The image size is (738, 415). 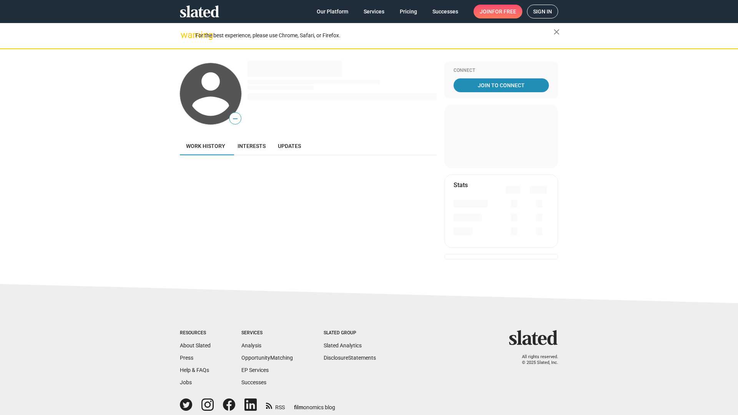 I want to click on span: Successes, so click(x=445, y=12).